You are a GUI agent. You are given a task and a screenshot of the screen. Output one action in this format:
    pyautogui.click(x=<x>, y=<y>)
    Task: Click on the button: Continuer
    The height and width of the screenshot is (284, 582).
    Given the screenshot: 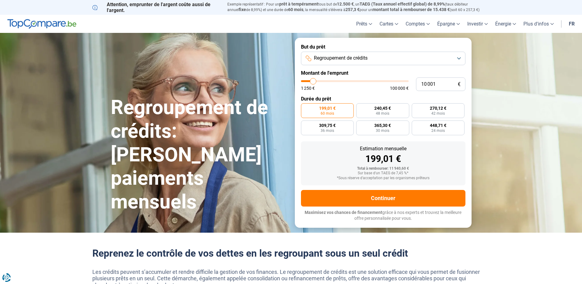 What is the action you would take?
    pyautogui.click(x=383, y=198)
    